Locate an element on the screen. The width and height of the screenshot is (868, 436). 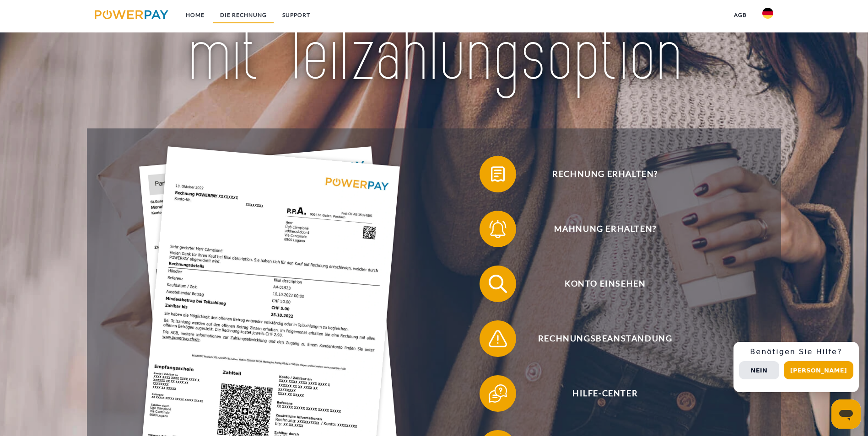
span: Hilfe-Center is located at coordinates (605, 394).